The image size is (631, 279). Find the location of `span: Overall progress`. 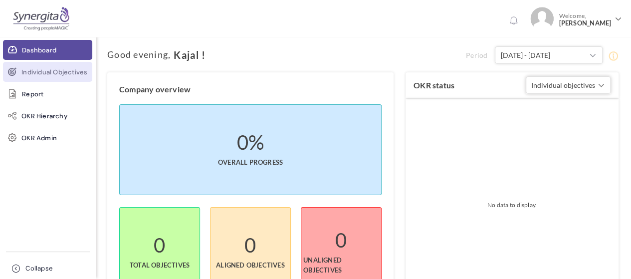

span: Overall progress is located at coordinates (250, 157).